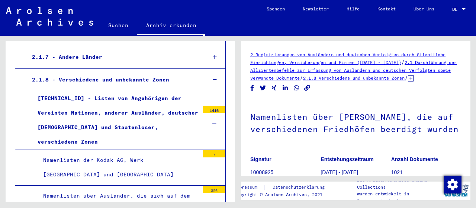 The height and width of the screenshot is (208, 476). Describe the element at coordinates (307, 88) in the screenshot. I see `button: Copy link` at that location.